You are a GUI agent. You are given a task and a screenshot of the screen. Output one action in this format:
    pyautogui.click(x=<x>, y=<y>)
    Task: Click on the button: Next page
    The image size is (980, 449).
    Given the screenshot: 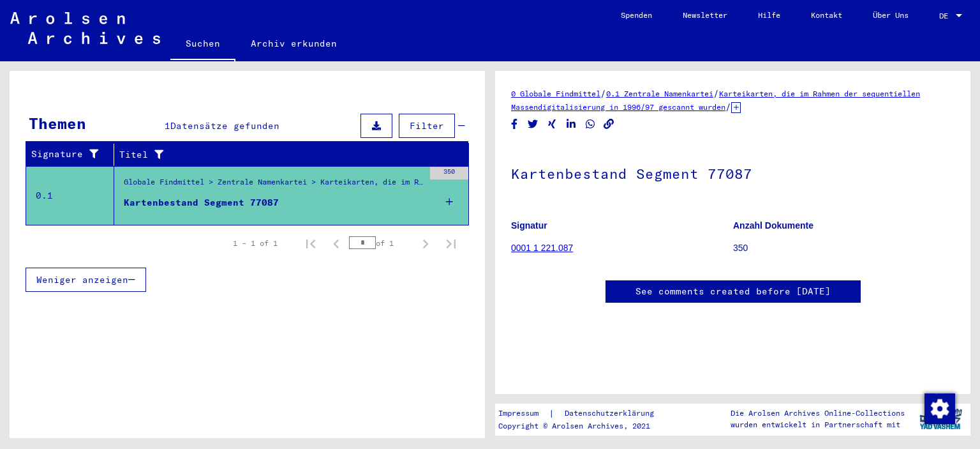 What is the action you would take?
    pyautogui.click(x=426, y=243)
    